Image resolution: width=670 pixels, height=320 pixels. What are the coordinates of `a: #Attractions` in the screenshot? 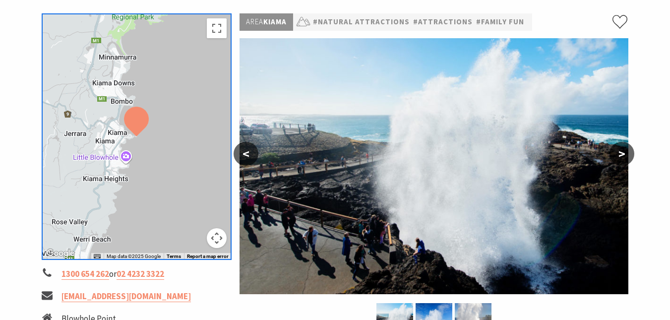 It's located at (443, 22).